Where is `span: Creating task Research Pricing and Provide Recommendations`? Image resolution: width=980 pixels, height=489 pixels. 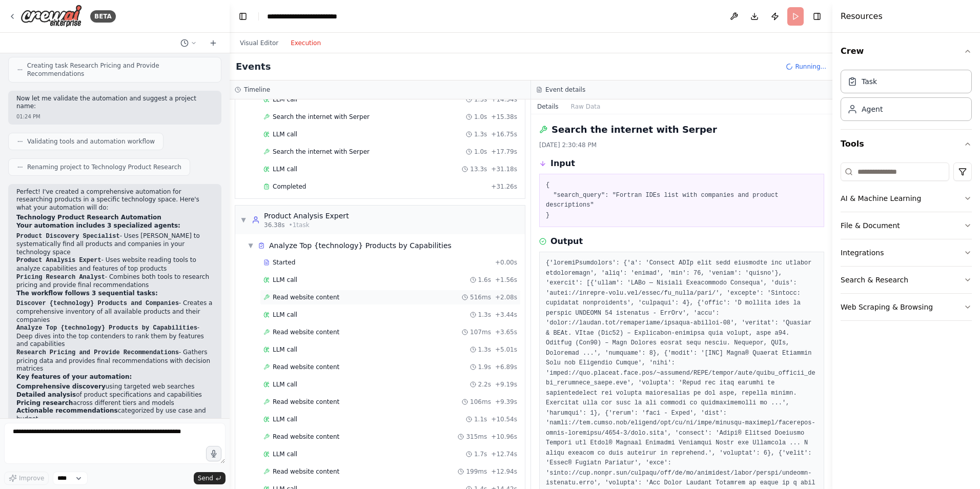 span: Creating task Research Pricing and Provide Recommendations is located at coordinates (120, 70).